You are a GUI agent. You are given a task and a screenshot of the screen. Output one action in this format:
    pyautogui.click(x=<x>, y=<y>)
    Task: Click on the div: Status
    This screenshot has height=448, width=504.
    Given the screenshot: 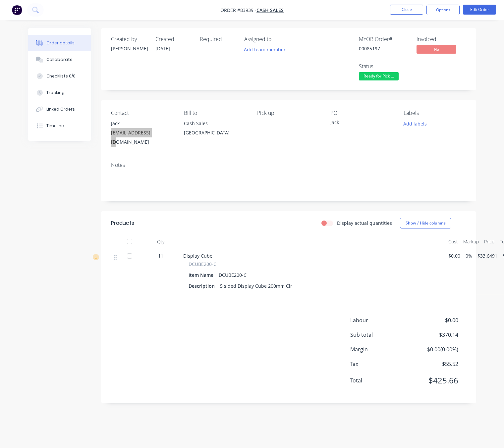 What is the action you would take?
    pyautogui.click(x=384, y=66)
    